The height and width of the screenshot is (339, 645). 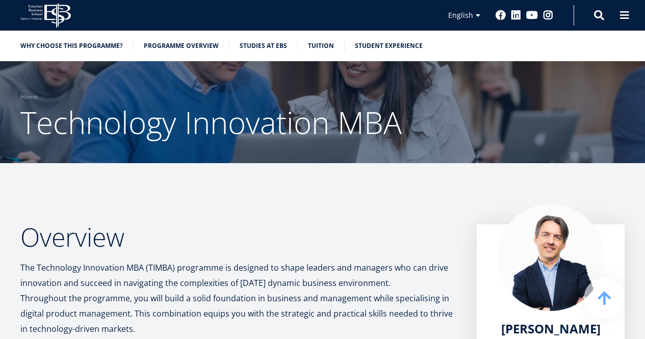 What do you see at coordinates (238, 298) in the screenshot?
I see `p: The Technology Innovation MBA (TIMBA) programme is designed to shape leaders and managers who can...` at bounding box center [238, 298].